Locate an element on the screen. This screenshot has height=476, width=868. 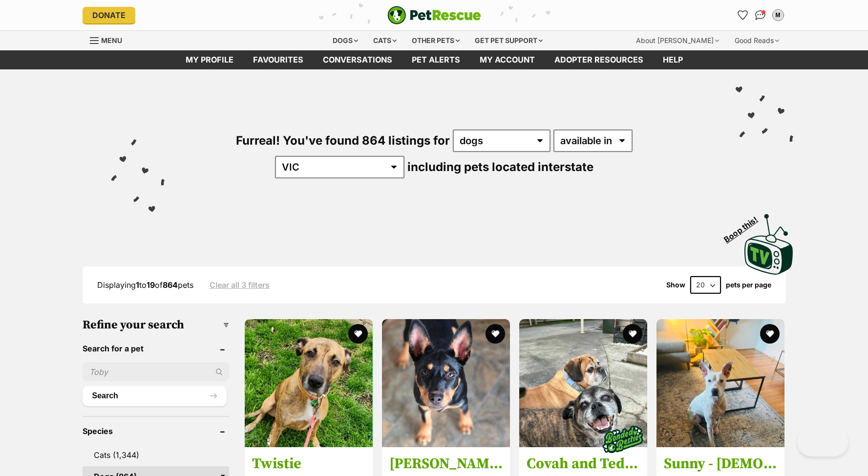
strong: 19 is located at coordinates (150, 285).